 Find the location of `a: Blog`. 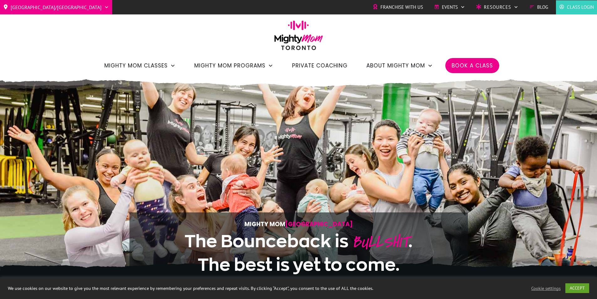

a: Blog is located at coordinates (539, 7).